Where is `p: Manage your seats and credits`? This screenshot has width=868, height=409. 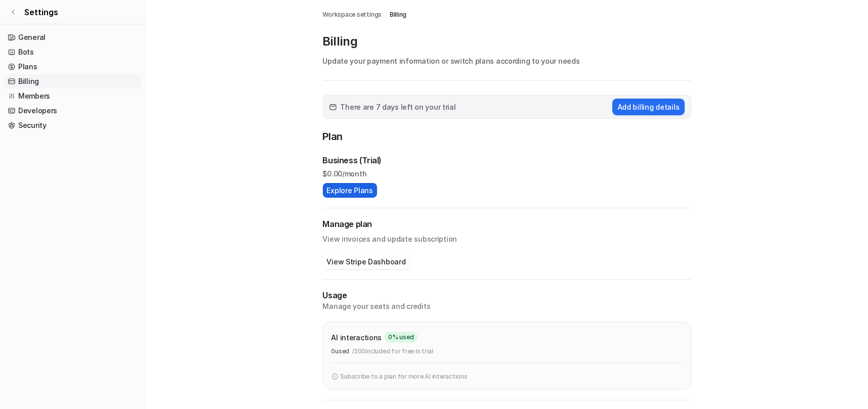
p: Manage your seats and credits is located at coordinates (507, 306).